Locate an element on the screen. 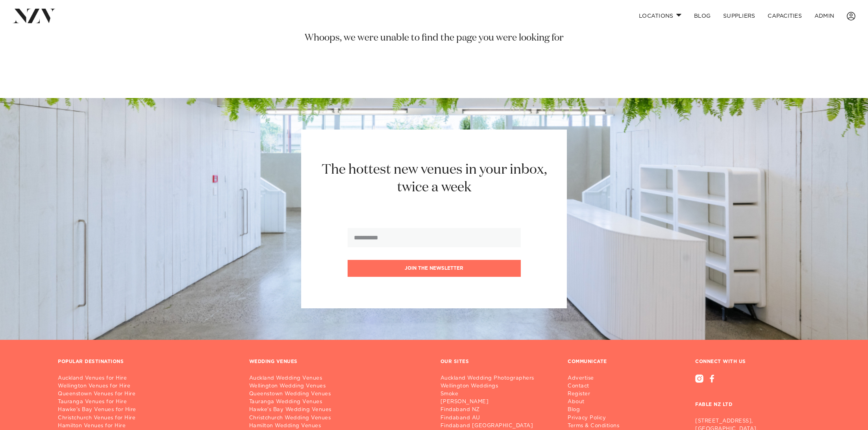 This screenshot has width=868, height=430. a: Smoke is located at coordinates (490, 394).